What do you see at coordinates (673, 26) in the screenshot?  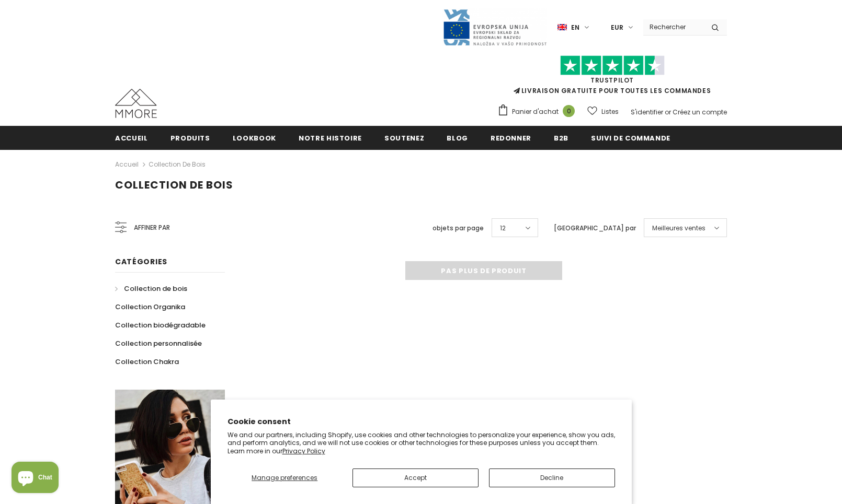 I see `input: Search Site` at bounding box center [673, 26].